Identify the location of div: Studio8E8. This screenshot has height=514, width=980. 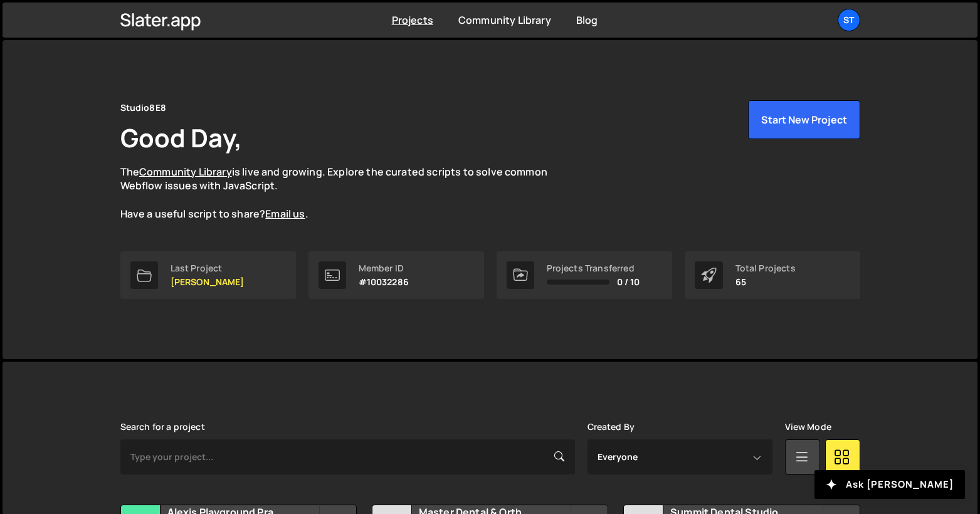
(143, 108).